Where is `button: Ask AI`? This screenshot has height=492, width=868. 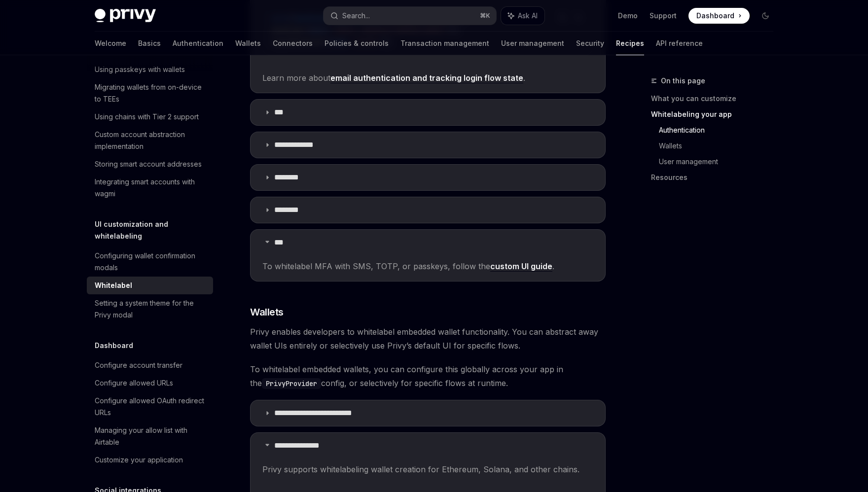 button: Ask AI is located at coordinates (523, 16).